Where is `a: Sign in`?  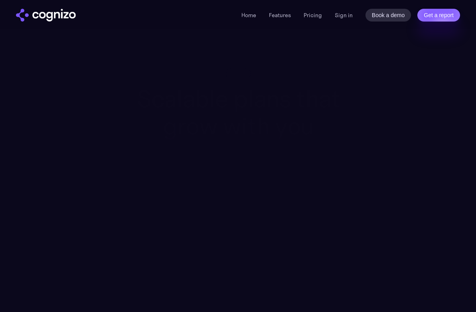
a: Sign in is located at coordinates (343, 15).